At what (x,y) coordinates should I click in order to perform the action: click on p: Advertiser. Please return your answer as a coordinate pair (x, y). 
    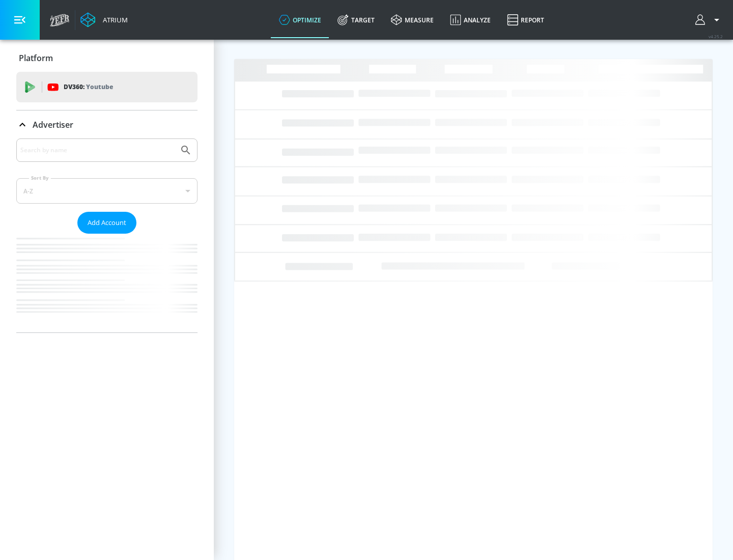
    Looking at the image, I should click on (53, 125).